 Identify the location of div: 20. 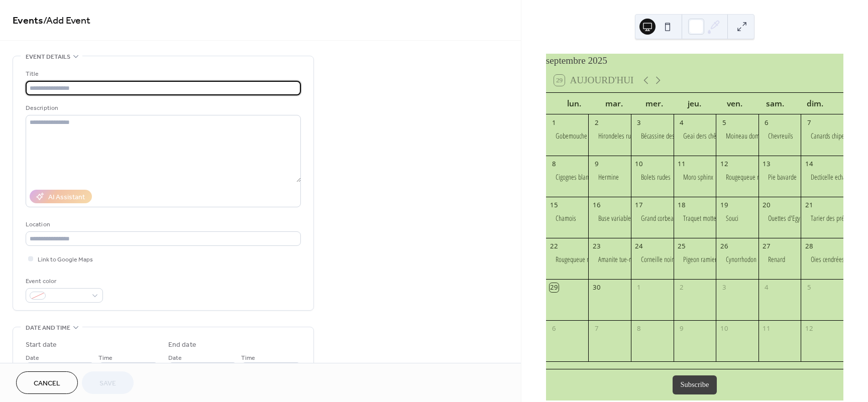
(766, 205).